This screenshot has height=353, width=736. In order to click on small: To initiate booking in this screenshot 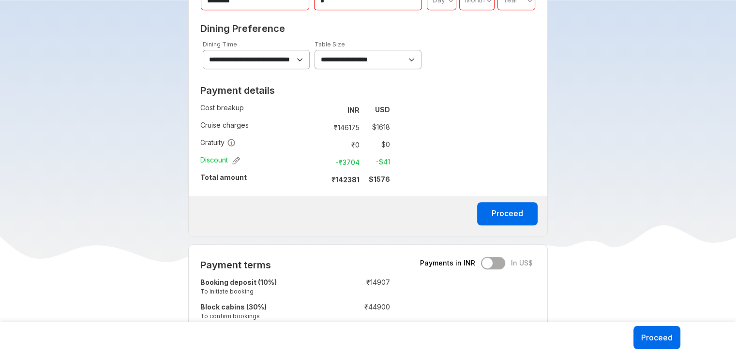, I will do `click(264, 291)`.